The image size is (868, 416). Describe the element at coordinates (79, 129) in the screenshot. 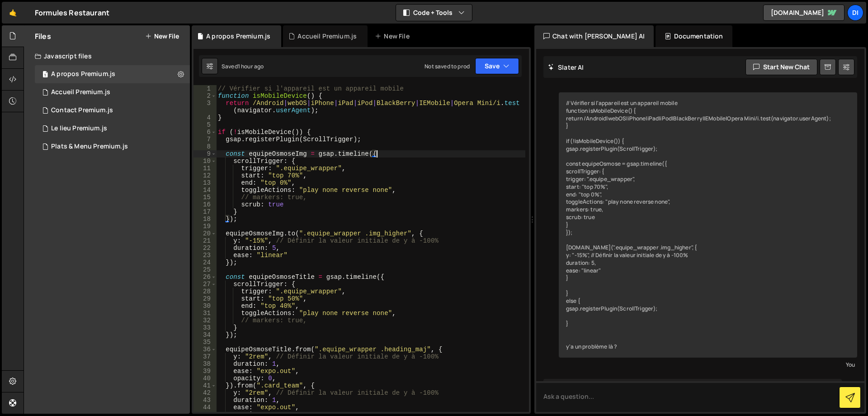

I see `div: Le lieu Premium.js` at that location.